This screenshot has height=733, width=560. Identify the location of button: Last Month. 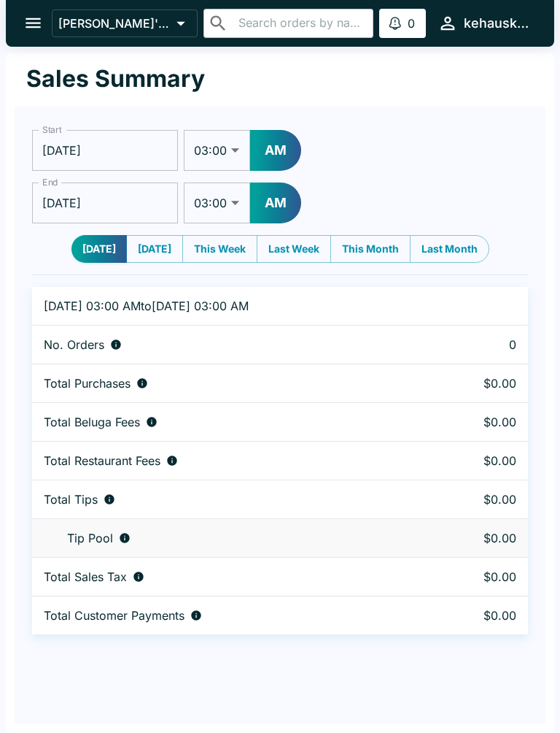
(449, 249).